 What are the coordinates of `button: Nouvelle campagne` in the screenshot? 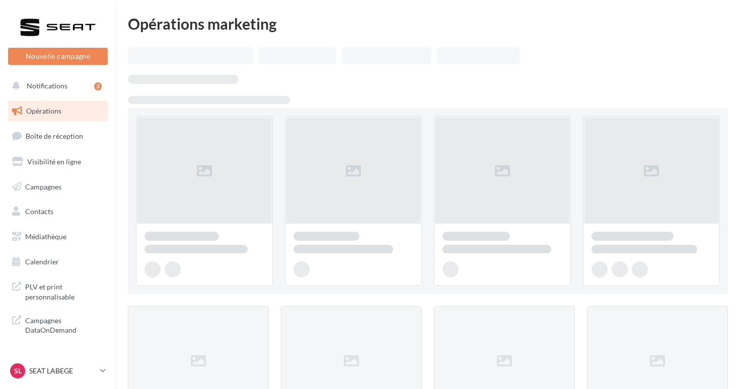 It's located at (58, 56).